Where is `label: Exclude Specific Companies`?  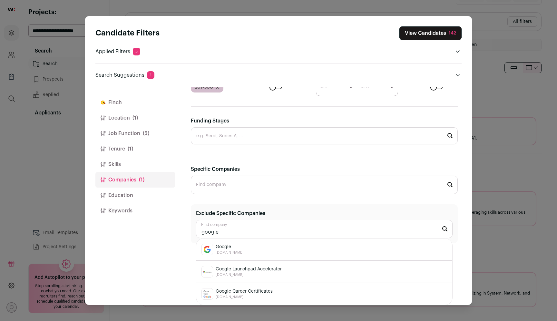 label: Exclude Specific Companies is located at coordinates (231, 214).